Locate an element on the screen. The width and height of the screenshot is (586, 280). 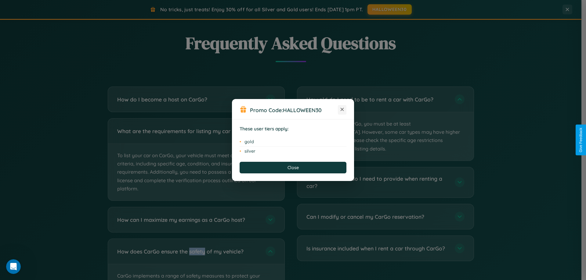
div: Give Feedback is located at coordinates (581, 140).